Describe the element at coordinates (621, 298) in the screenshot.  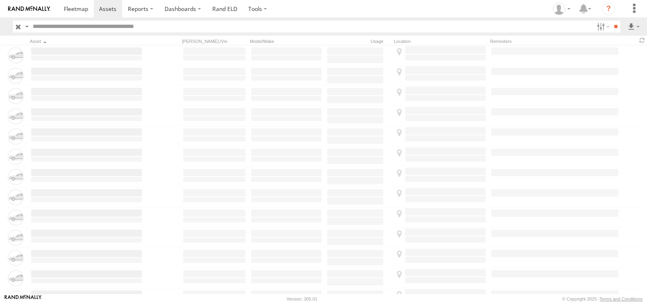
I see `a: Terms and Conditions` at that location.